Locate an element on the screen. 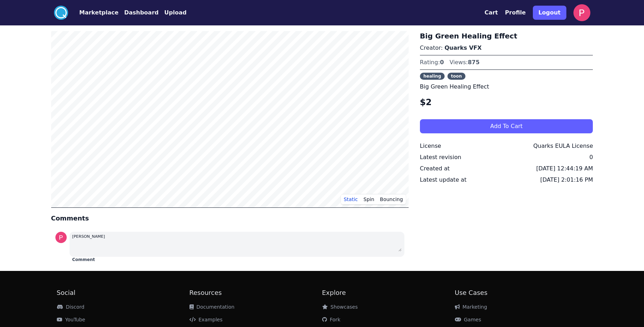 This screenshot has height=327, width=644. div: Latest update at is located at coordinates (443, 180).